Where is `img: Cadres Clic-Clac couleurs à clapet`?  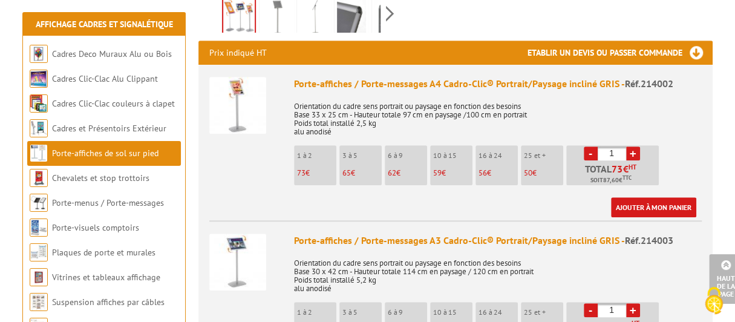 img: Cadres Clic-Clac couleurs à clapet is located at coordinates (39, 104).